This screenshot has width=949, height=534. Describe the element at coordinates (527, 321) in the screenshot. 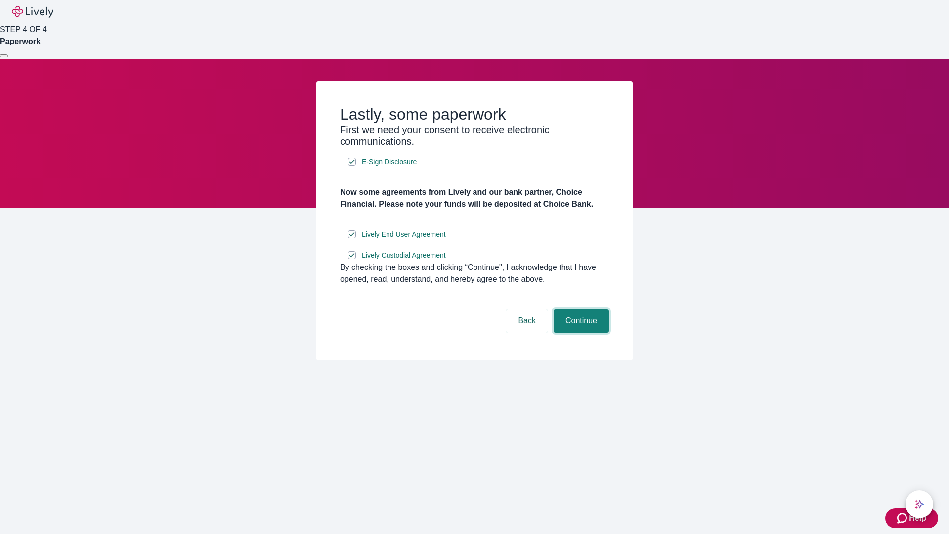

I see `button: Back` at that location.